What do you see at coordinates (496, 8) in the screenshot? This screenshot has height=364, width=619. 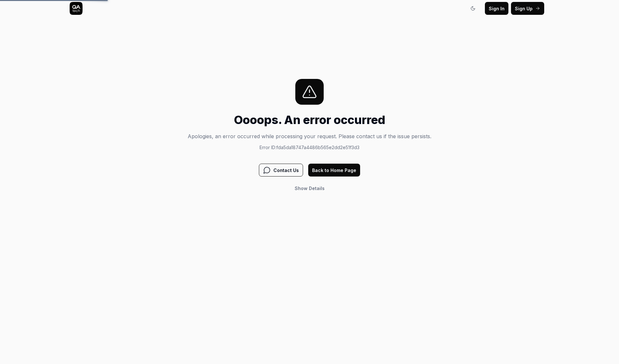 I see `a: Sign In` at bounding box center [496, 8].